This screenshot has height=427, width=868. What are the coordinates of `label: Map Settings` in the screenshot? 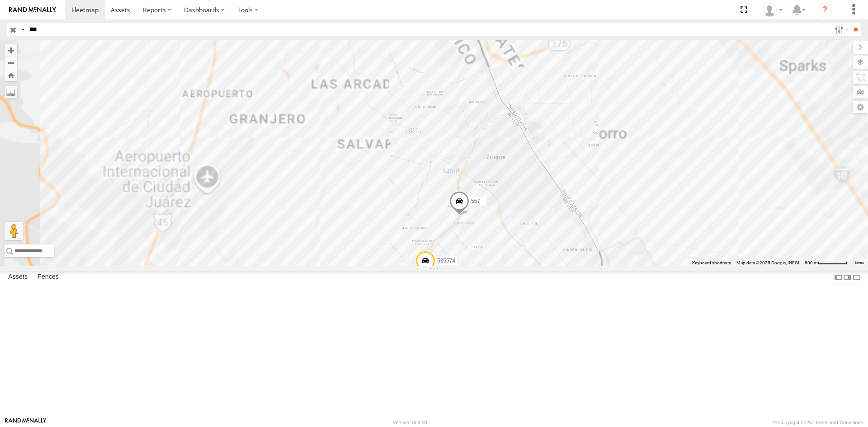 It's located at (860, 107).